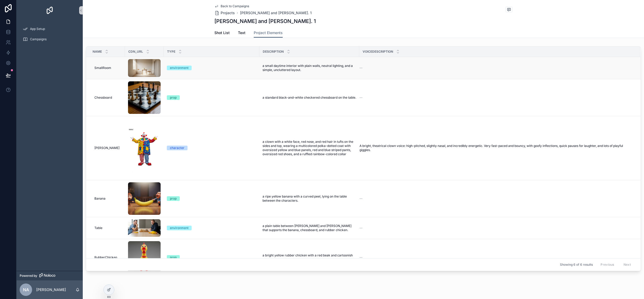 This screenshot has height=299, width=644. Describe the element at coordinates (228, 13) in the screenshot. I see `span: Projects` at that location.